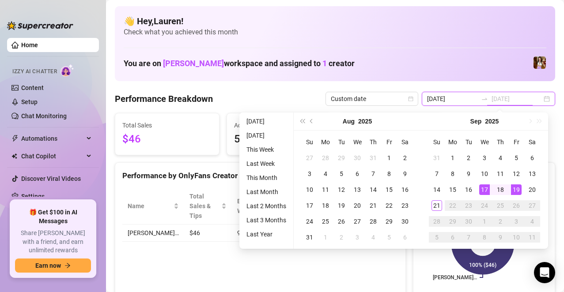  I want to click on td: 2025-09-23, so click(468, 206).